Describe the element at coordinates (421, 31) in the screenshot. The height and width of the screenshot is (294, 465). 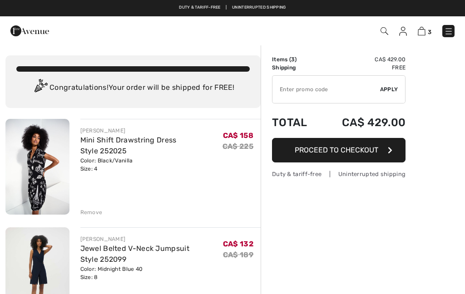
I see `img: Shopping Bag` at that location.